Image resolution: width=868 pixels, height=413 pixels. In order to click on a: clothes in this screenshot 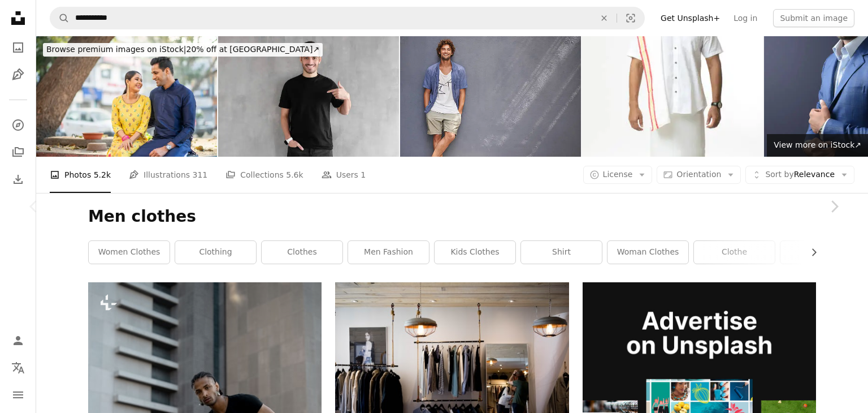, I will do `click(302, 252)`.